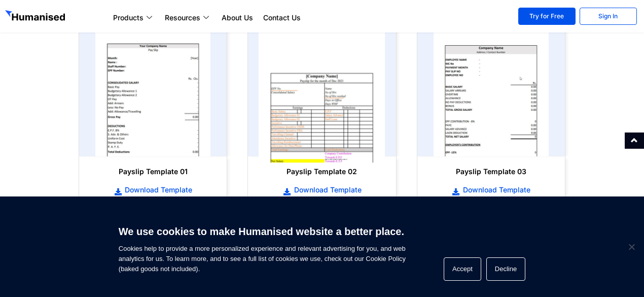 This screenshot has height=297, width=644. I want to click on span: Cookies help to provide a more personalized experience and relevant advertising for you, and web ..., so click(262, 246).